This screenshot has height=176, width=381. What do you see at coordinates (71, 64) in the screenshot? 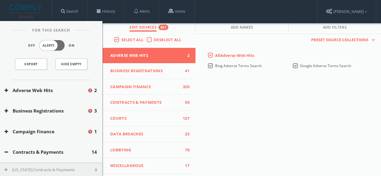
I see `button: Hide Empty` at bounding box center [71, 64].